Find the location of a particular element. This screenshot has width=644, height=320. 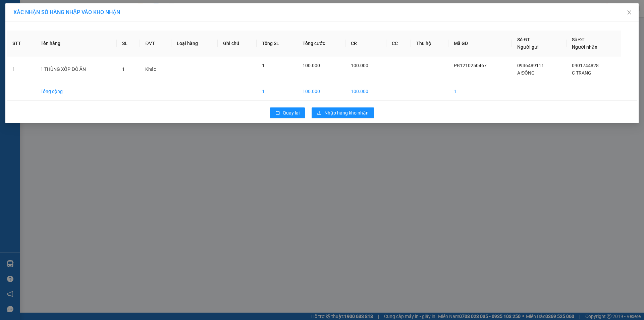

th: STT is located at coordinates (21, 44).